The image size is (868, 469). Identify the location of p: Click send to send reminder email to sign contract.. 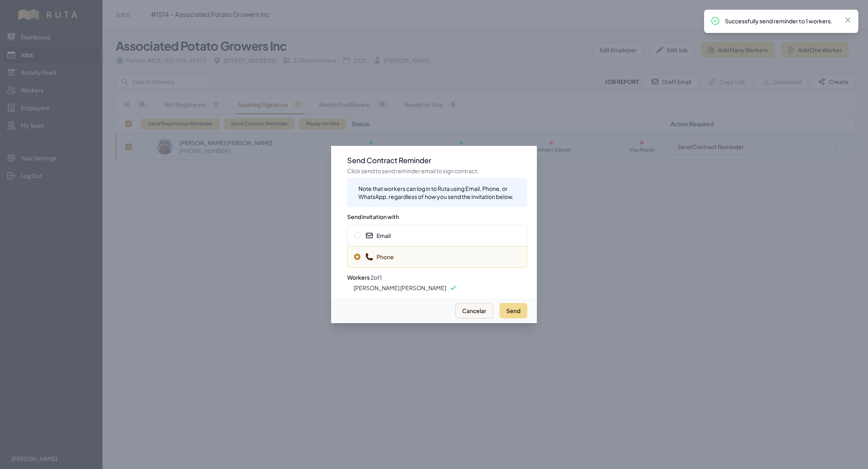
(437, 171).